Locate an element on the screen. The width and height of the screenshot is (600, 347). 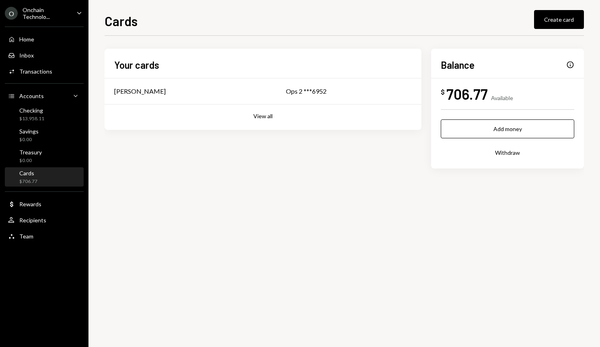
h2: Balance is located at coordinates (458, 65).